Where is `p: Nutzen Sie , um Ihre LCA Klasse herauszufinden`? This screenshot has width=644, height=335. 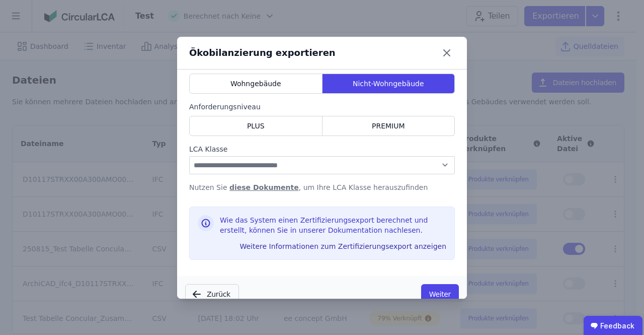 p: Nutzen Sie , um Ihre LCA Klasse herauszufinden is located at coordinates (322, 188).